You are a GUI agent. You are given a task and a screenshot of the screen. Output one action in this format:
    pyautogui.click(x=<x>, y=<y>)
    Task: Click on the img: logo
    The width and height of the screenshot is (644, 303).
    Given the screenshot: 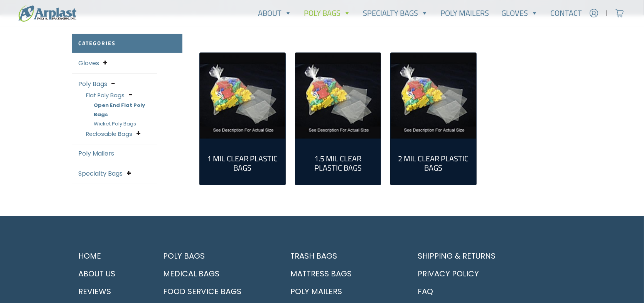 What is the action you would take?
    pyautogui.click(x=47, y=13)
    